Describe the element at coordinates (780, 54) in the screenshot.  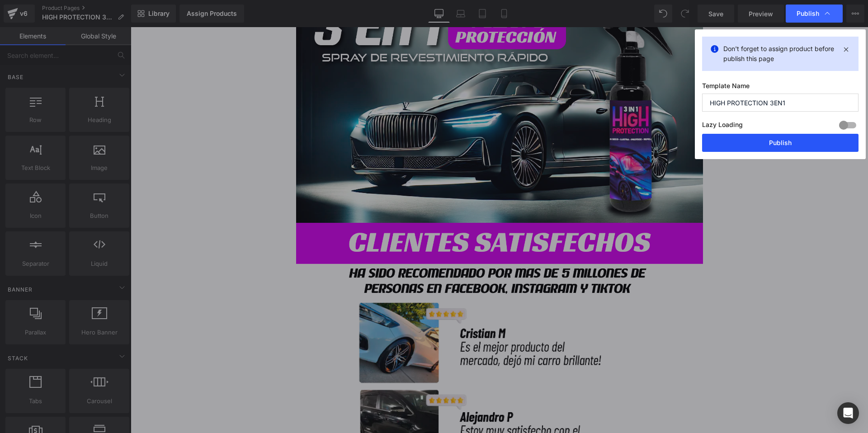
I see `p: Don't forget to assign product before publish this page` at that location.